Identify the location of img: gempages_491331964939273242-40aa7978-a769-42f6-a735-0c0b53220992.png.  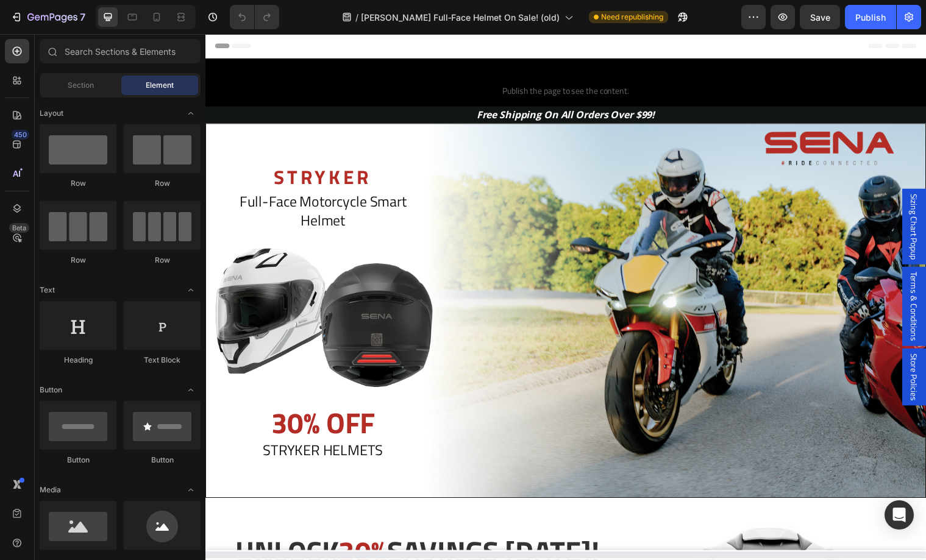
(119, 288).